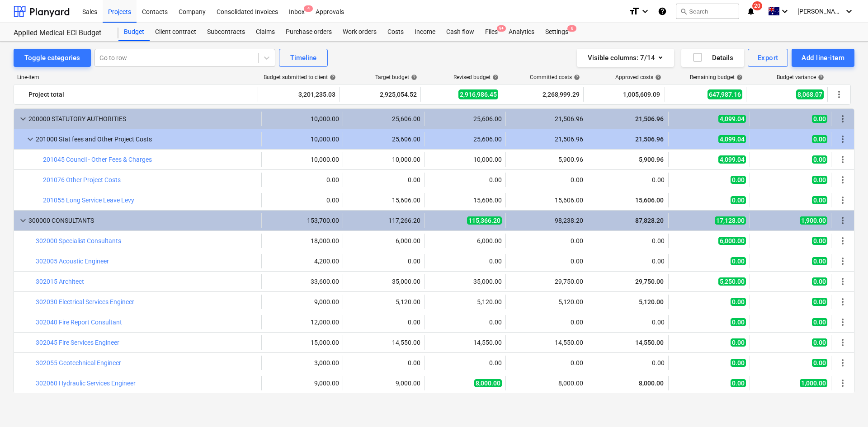 The width and height of the screenshot is (868, 427). Describe the element at coordinates (730, 221) in the screenshot. I see `span: 17,128.00` at that location.